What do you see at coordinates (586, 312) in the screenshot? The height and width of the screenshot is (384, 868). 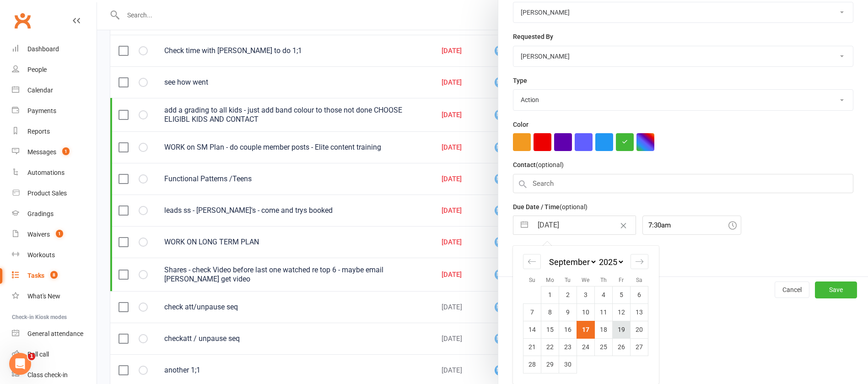 I see `td: Wednesday, September 10, 2025` at bounding box center [586, 312].